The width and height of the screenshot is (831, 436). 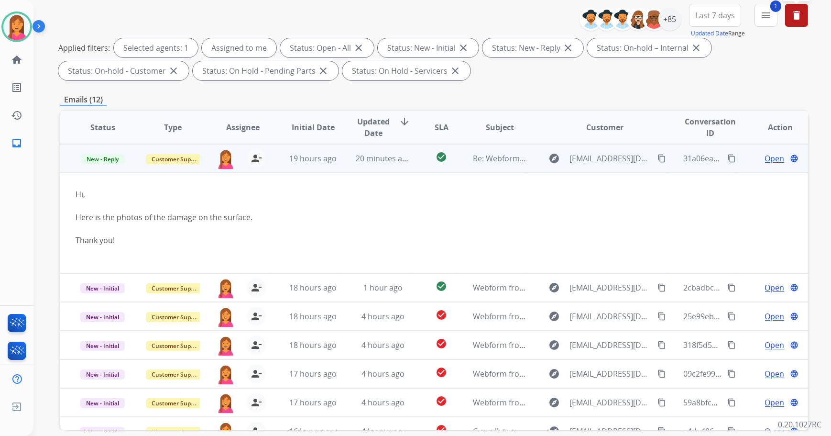 I want to click on mat-icon: arrow_downward, so click(x=405, y=121).